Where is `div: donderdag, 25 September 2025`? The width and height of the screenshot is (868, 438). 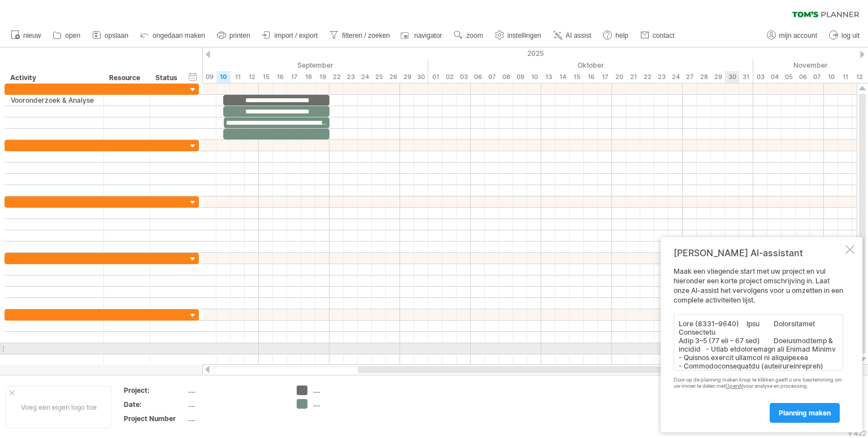 div: donderdag, 25 September 2025 is located at coordinates (378, 77).